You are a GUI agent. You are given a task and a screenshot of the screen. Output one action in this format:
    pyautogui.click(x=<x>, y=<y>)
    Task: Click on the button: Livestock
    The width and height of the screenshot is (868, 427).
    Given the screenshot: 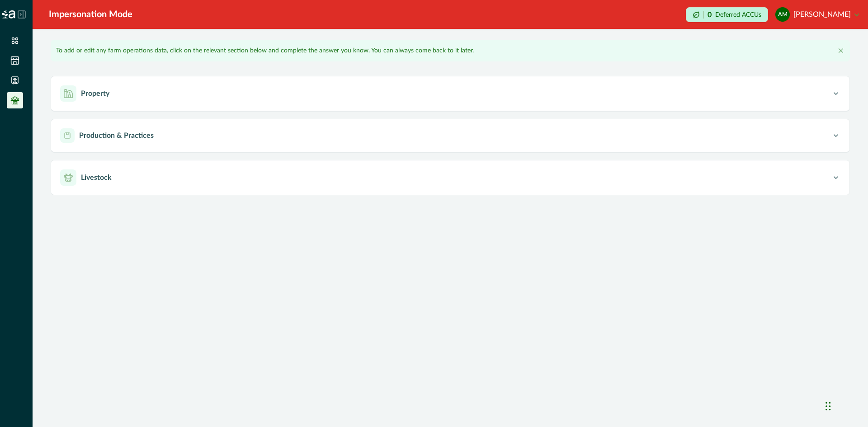 What is the action you would take?
    pyautogui.click(x=450, y=177)
    